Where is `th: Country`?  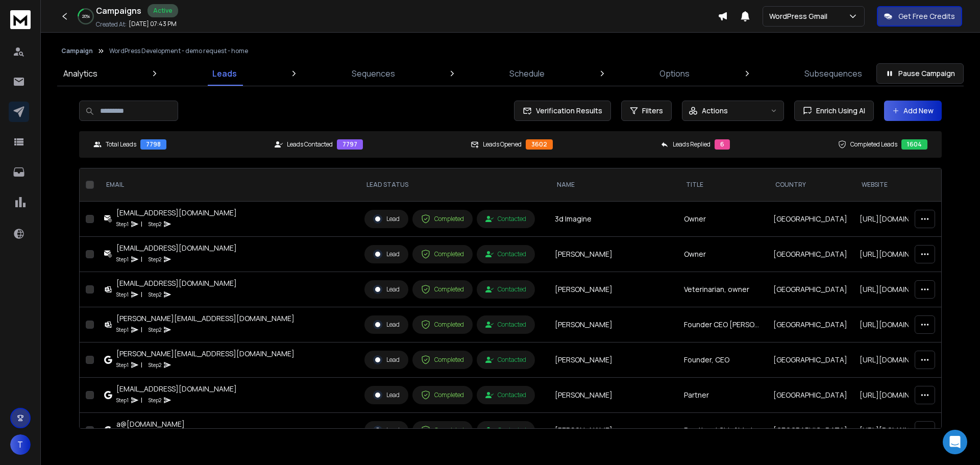 th: Country is located at coordinates (810, 185).